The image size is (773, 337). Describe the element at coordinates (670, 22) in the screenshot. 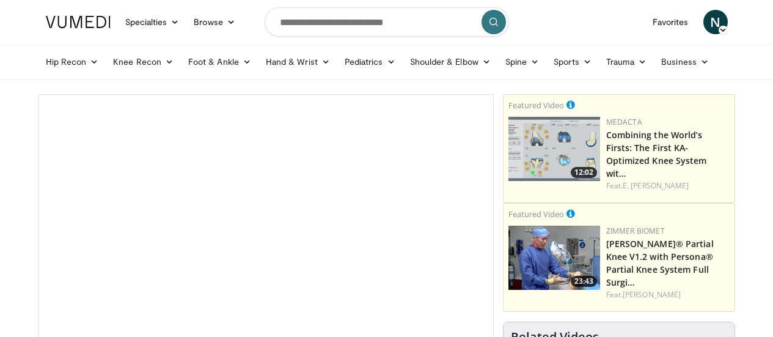

I see `a: Favorites` at that location.